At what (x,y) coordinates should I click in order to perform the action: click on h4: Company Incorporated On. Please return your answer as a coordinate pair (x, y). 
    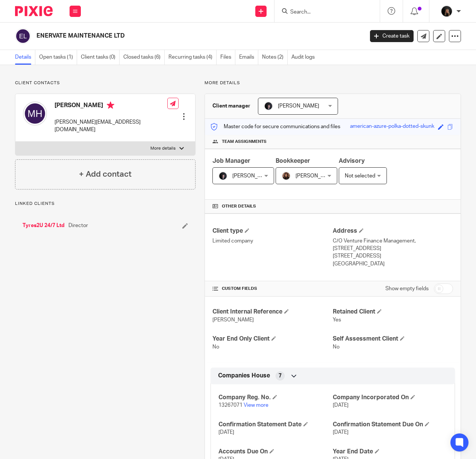
    Looking at the image, I should click on (390, 397).